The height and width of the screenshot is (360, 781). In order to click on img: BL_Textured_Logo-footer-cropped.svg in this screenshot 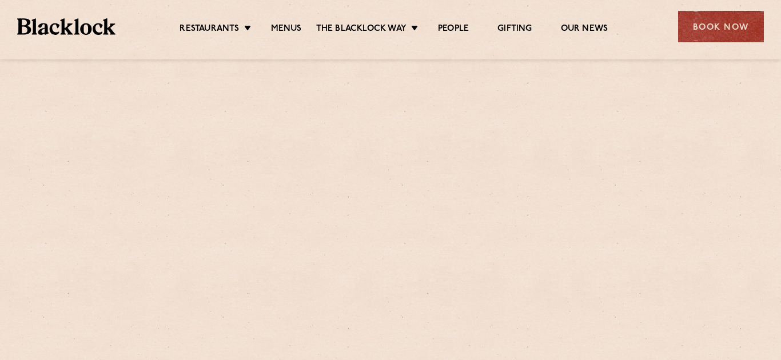, I will do `click(66, 26)`.